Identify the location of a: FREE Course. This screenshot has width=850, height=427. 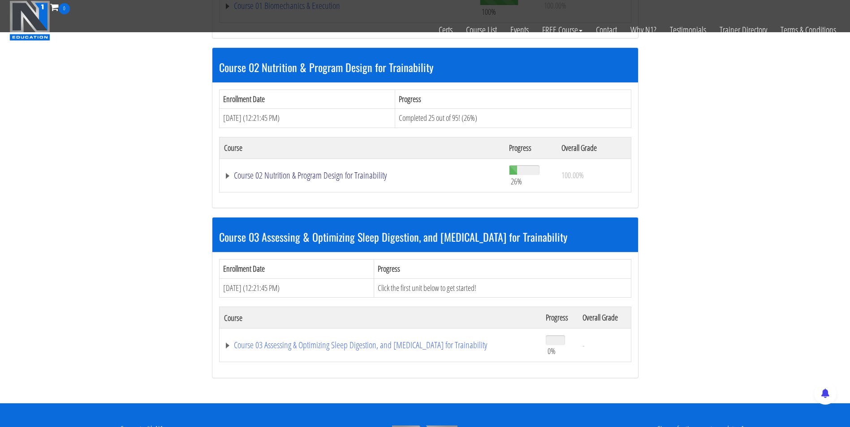
(562, 30).